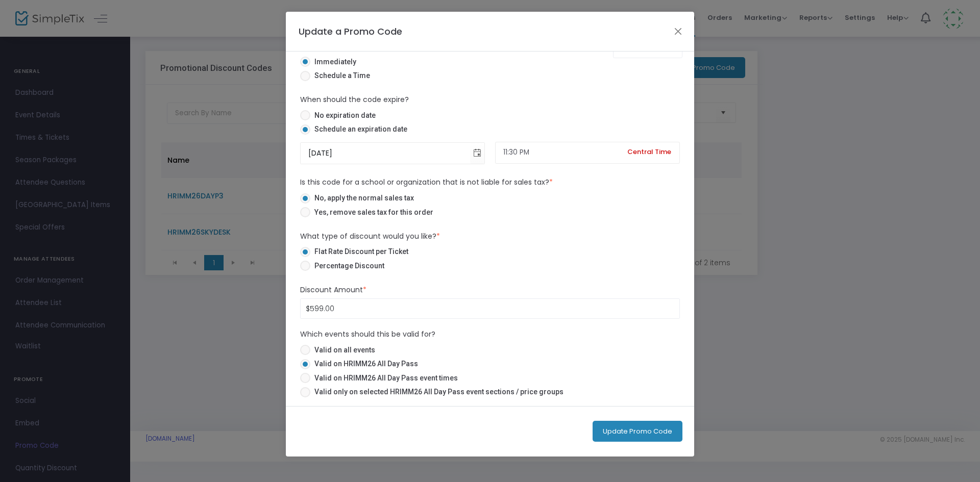 The height and width of the screenshot is (482, 980). I want to click on span: No expiration date, so click(343, 115).